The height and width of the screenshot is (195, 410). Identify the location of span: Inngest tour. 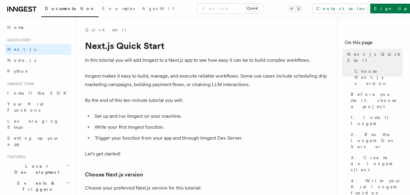
(19, 84).